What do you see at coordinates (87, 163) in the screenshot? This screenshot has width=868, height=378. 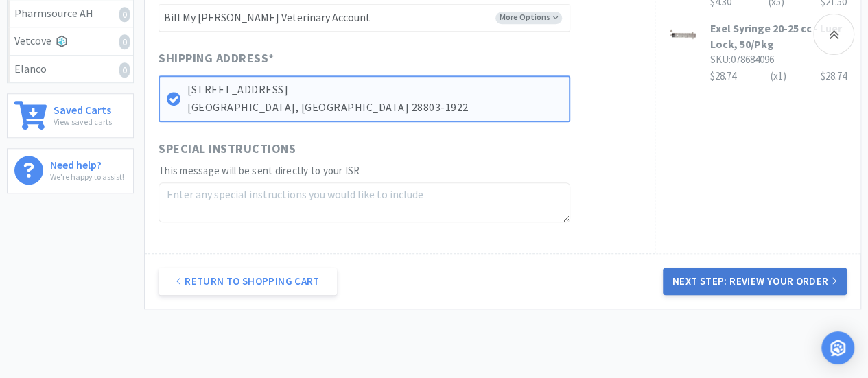 I see `h6: Need help?` at bounding box center [87, 163].